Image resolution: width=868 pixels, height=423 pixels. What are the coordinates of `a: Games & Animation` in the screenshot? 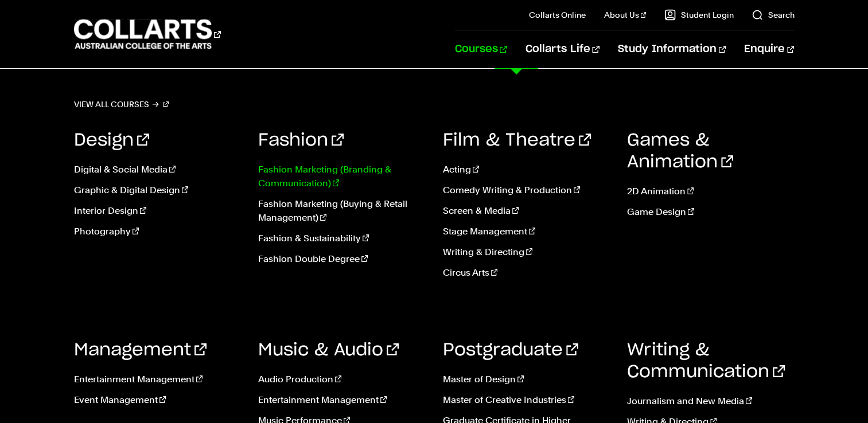 It's located at (680, 151).